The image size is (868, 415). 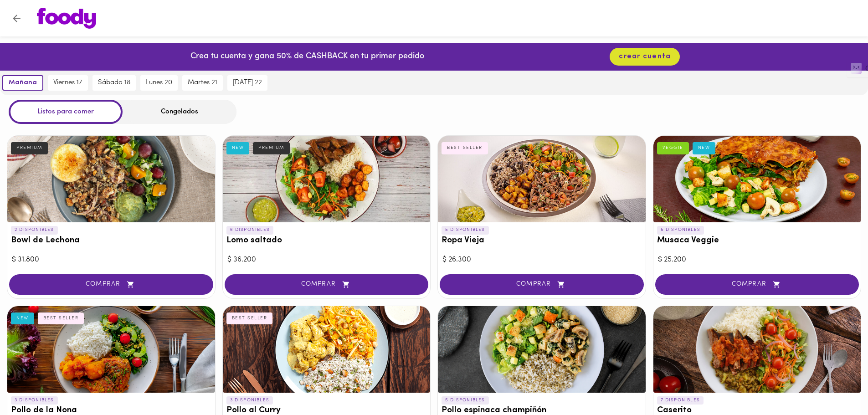 I want to click on button: lunes 20, so click(x=159, y=83).